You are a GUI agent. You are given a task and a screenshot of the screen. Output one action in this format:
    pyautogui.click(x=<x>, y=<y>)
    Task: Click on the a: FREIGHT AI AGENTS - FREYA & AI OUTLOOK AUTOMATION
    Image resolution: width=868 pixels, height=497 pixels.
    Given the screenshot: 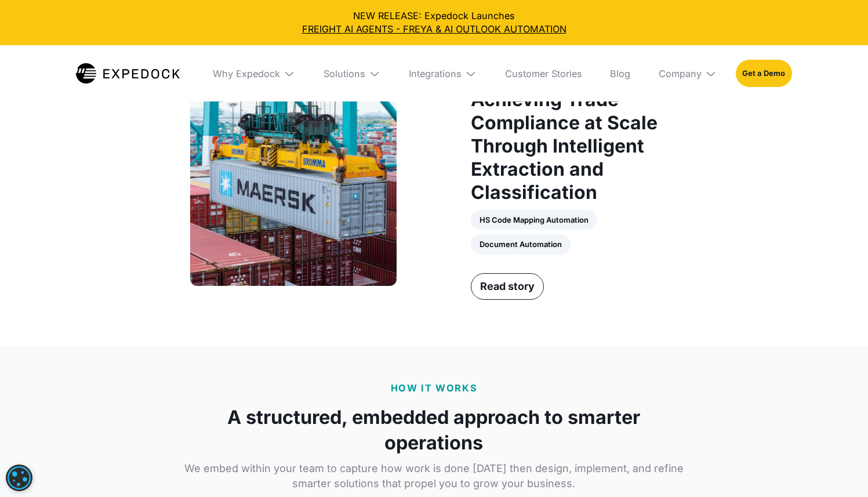 What is the action you would take?
    pyautogui.click(x=434, y=29)
    